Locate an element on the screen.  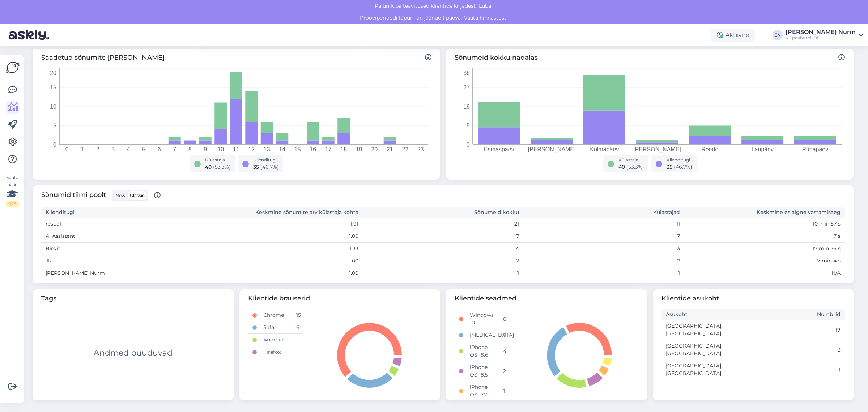
td: 8 is located at coordinates (504, 319).